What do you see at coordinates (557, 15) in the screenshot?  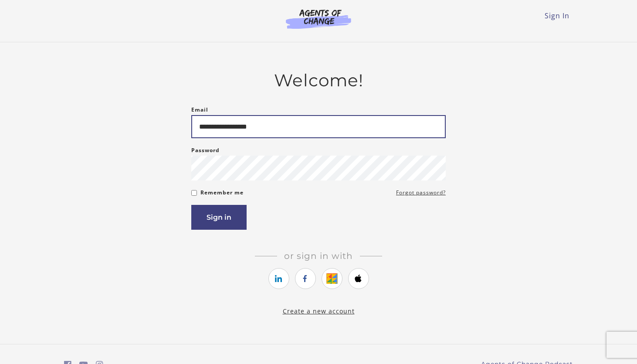 I see `a: Sign In` at bounding box center [557, 15].